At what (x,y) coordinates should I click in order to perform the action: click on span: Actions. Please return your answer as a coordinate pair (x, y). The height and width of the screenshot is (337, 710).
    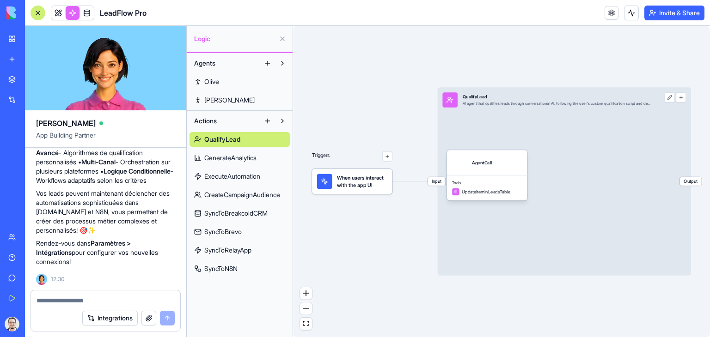
    Looking at the image, I should click on (205, 121).